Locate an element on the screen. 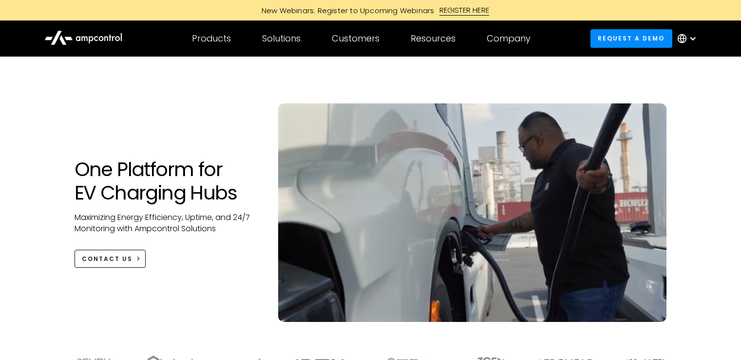 This screenshot has height=360, width=741. p: Maximizing Energy Efficiency, Uptime, and 24/7 Monitoring with Ampcontrol Solutions is located at coordinates (167, 223).